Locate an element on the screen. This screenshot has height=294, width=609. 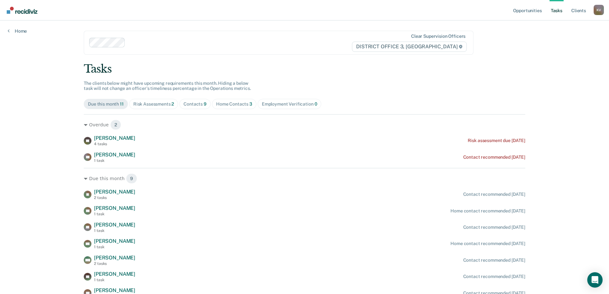
div: Overdue 2 is located at coordinates (304, 125).